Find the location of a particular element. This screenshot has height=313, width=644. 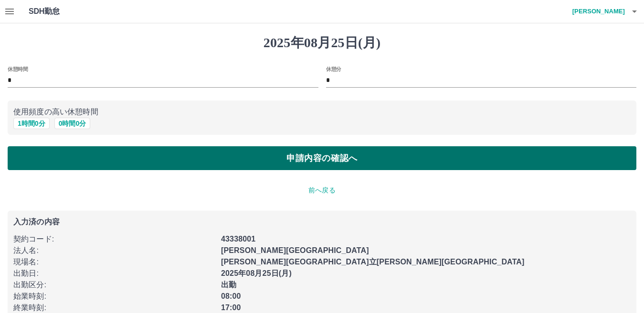

h1: 2025年08月25日(月) is located at coordinates (322, 43).